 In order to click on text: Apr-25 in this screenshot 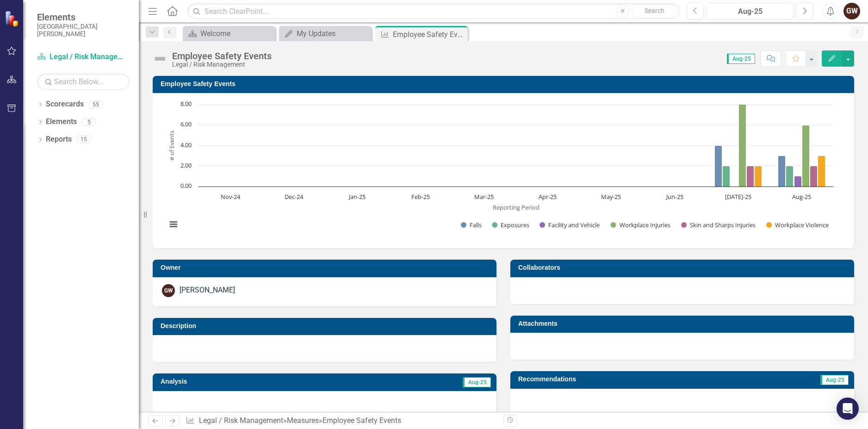, I will do `click(548, 197)`.